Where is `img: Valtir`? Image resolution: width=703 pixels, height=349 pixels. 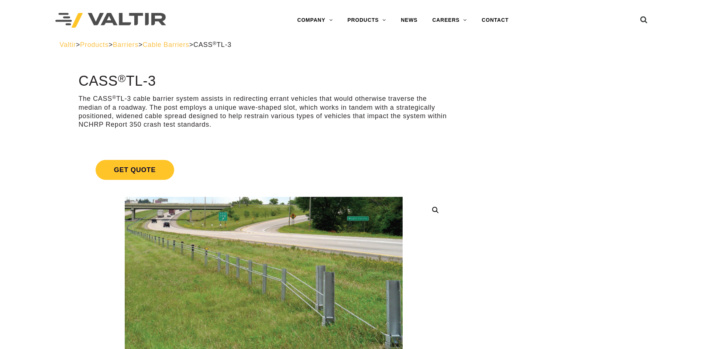
img: Valtir is located at coordinates (111, 20).